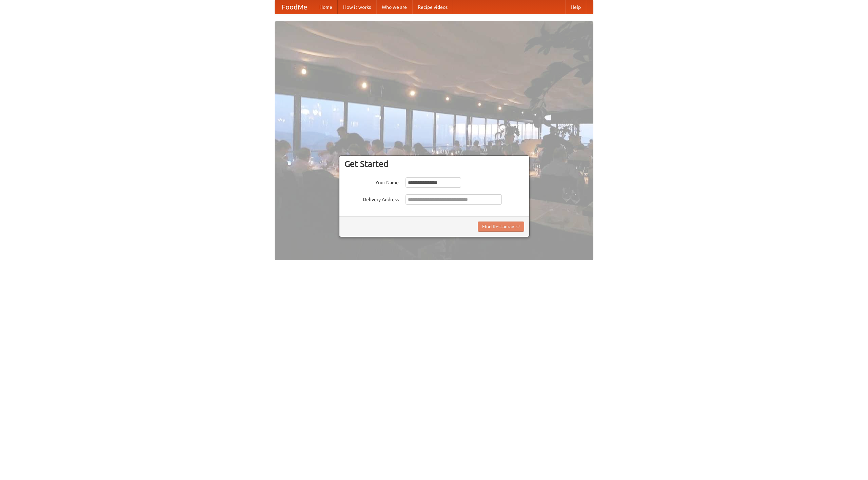  I want to click on label: Delivery Address, so click(371, 198).